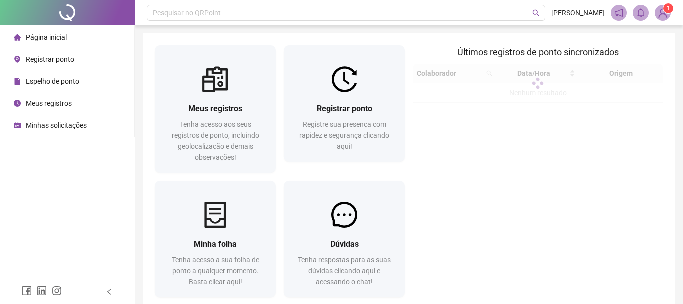 The width and height of the screenshot is (683, 304). What do you see at coordinates (641, 13) in the screenshot?
I see `span: bell` at bounding box center [641, 13].